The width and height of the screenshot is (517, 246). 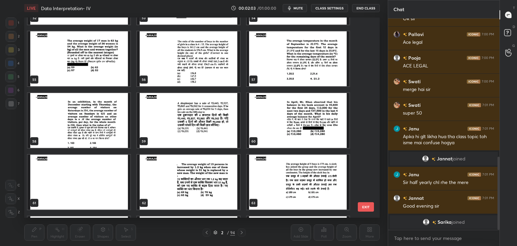 I want to click on img: f30b4b35e8fd44beac2a5a8411d0f163.jpg, so click(x=397, y=34).